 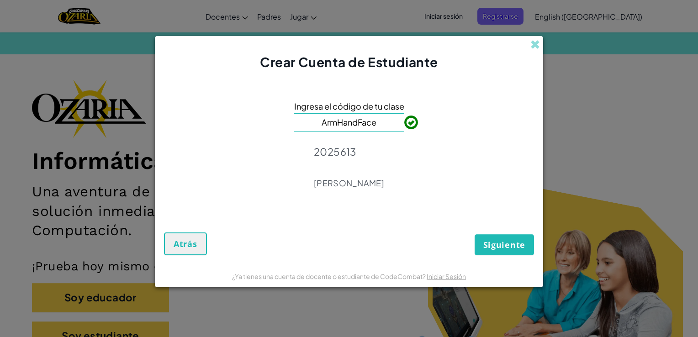 I want to click on span: Atrás, so click(x=185, y=244).